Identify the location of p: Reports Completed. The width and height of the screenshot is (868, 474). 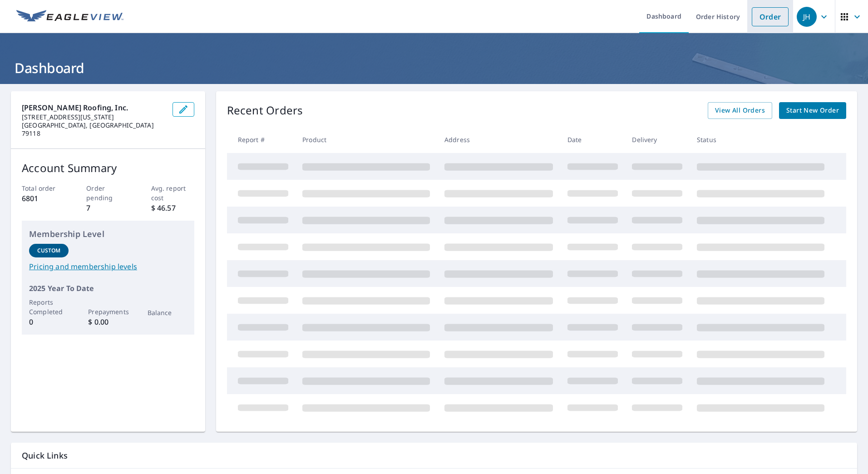
(49, 307).